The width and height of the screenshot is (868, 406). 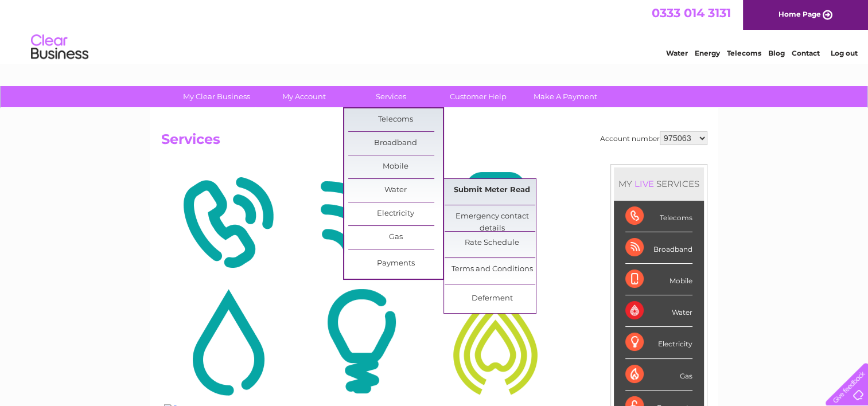 What do you see at coordinates (228, 341) in the screenshot?
I see `img: Water` at bounding box center [228, 341].